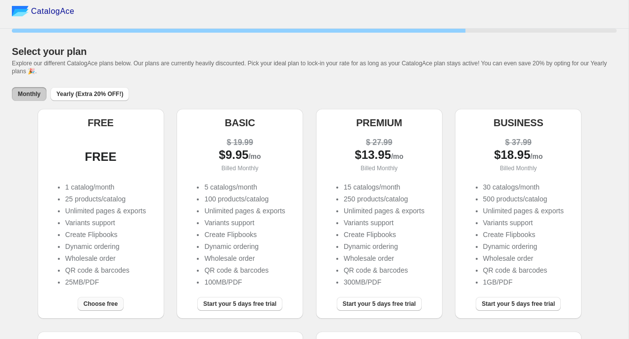  Describe the element at coordinates (379, 155) in the screenshot. I see `div: $ 13.95` at that location.